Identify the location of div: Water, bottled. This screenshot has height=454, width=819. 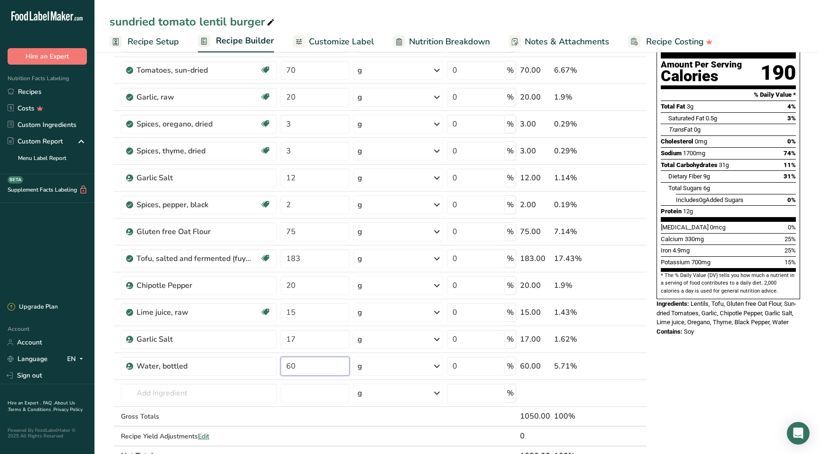
(195, 366).